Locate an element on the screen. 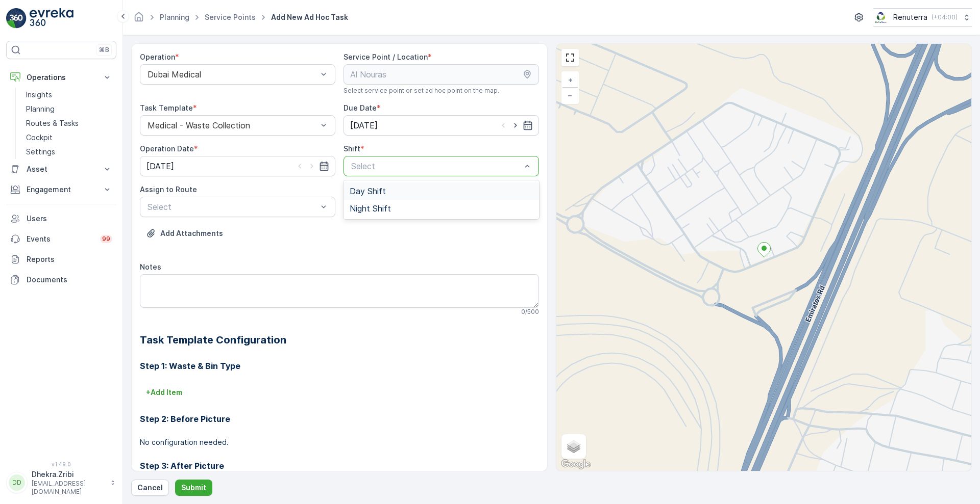 This screenshot has width=980, height=504. button: Renuterra(+04:00) is located at coordinates (923, 17).